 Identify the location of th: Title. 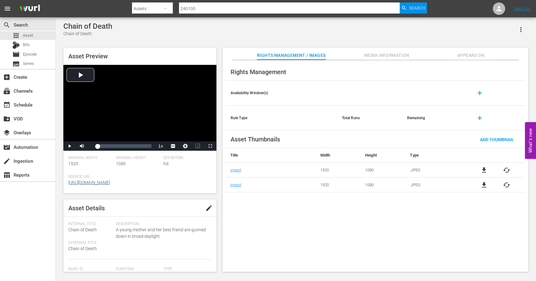
(270, 155).